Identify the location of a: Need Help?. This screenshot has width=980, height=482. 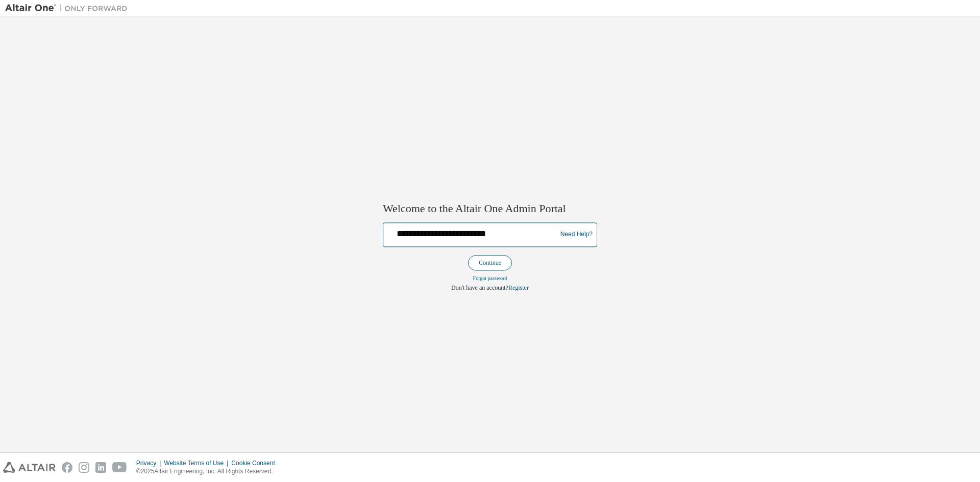
(576, 235).